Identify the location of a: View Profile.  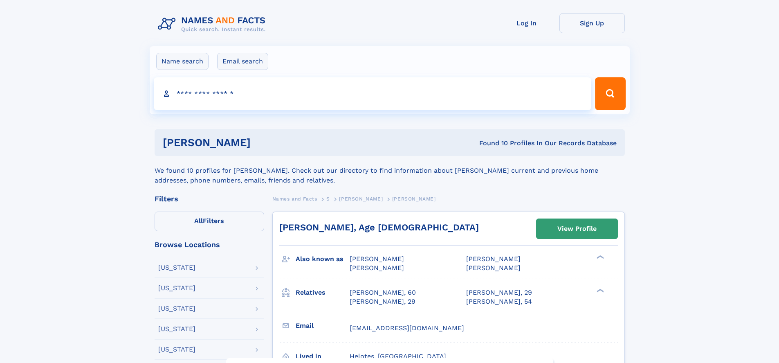
(577, 229).